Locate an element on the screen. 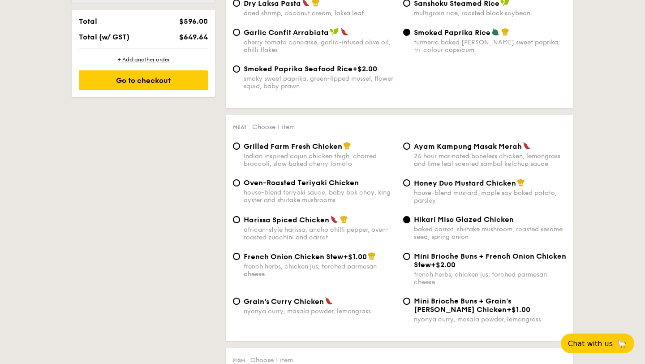 The height and width of the screenshot is (364, 645). span: French Onion Chicken Stew is located at coordinates (293, 256).